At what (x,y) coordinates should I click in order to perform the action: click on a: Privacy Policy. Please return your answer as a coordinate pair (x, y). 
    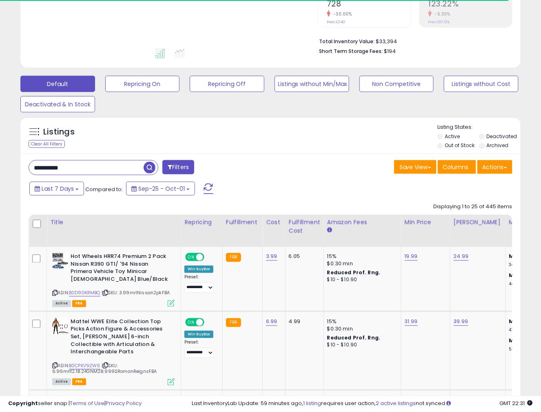
    Looking at the image, I should click on (124, 404).